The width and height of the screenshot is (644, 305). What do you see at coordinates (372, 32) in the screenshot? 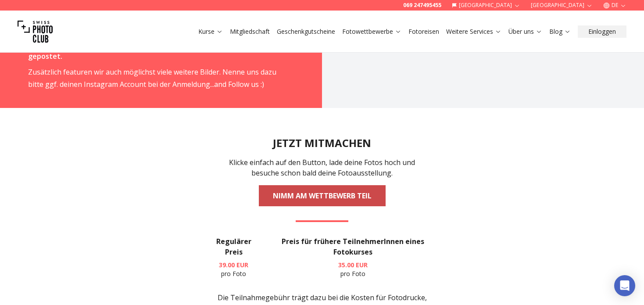
I see `a: Fotowettbewerbe` at bounding box center [372, 32].